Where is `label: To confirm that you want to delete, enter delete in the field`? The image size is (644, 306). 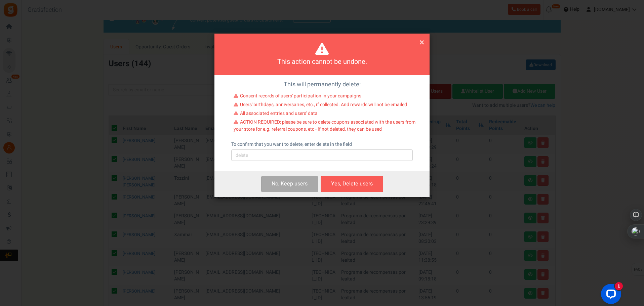 label: To confirm that you want to delete, enter delete in the field is located at coordinates (291, 144).